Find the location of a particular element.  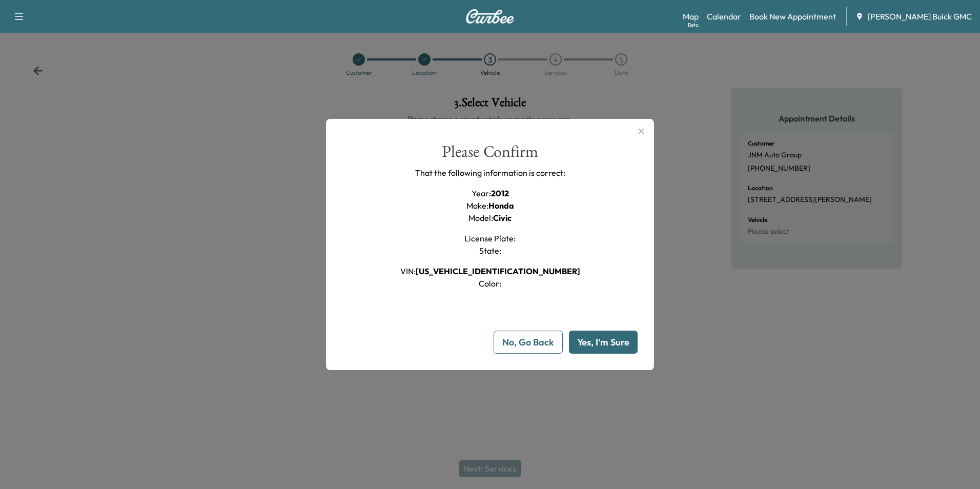

h1: State : is located at coordinates (490, 251).